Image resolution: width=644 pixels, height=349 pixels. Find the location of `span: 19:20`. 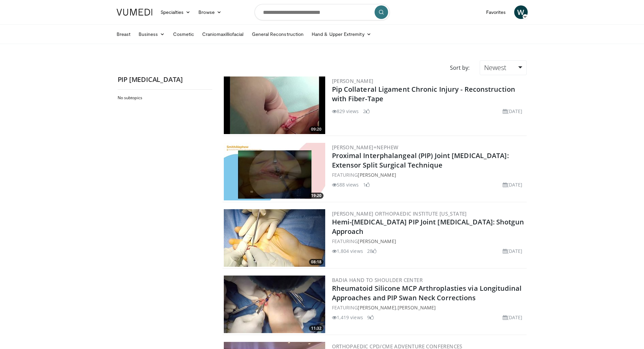

span: 19:20 is located at coordinates (316, 195).